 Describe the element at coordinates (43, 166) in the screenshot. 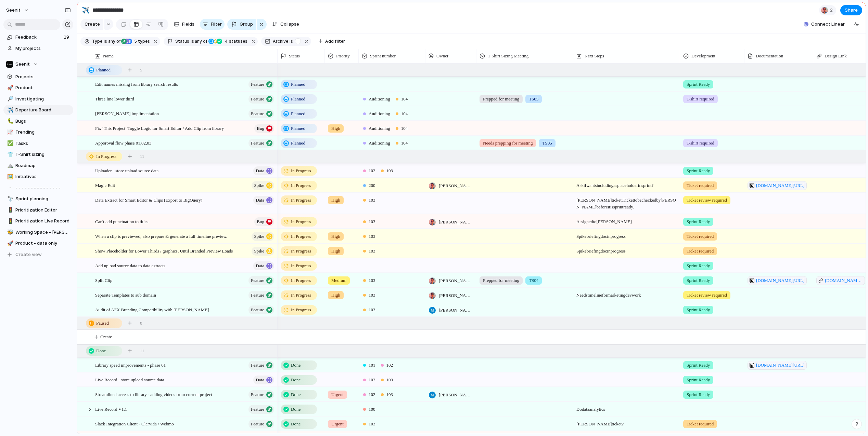

I see `span: Roadmap` at that location.